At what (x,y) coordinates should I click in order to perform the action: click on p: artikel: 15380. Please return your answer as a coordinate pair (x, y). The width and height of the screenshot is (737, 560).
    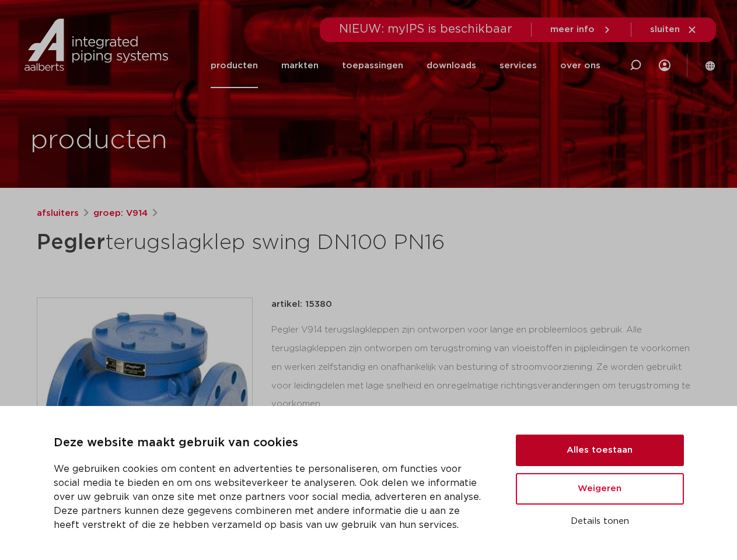
    Looking at the image, I should click on (302, 304).